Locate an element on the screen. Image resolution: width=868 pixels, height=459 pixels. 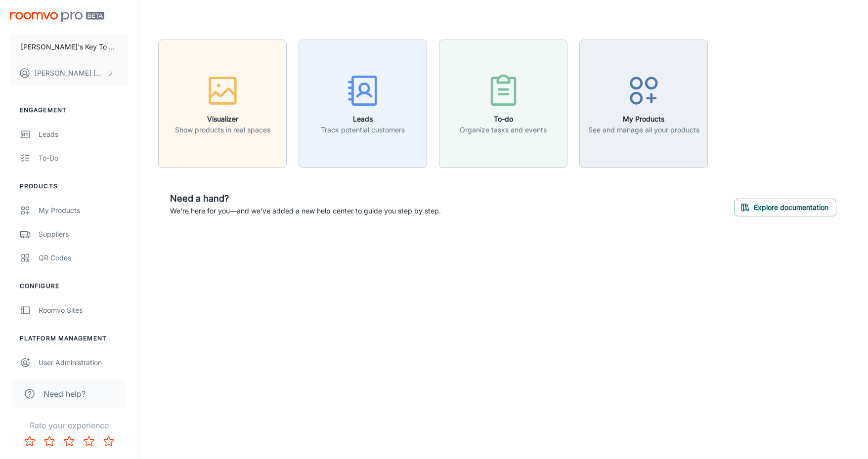
a: My ProductsSee and manage all your products is located at coordinates (644, 103).